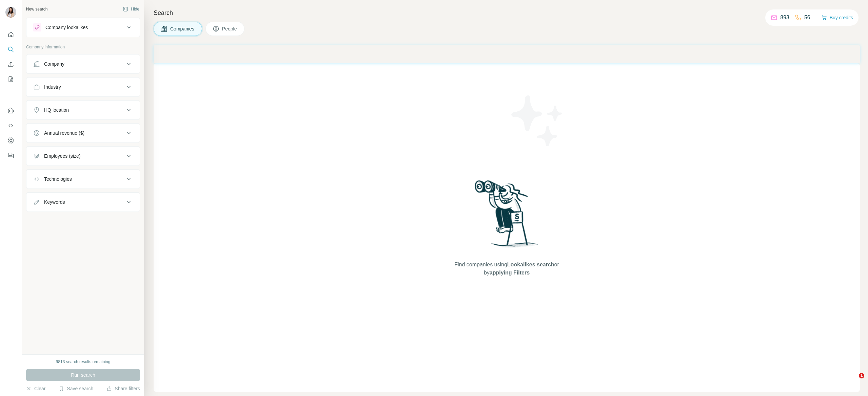  I want to click on div: Technologies, so click(58, 179).